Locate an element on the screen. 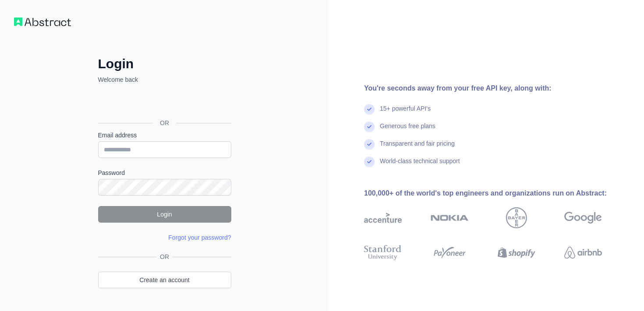 The width and height of the screenshot is (644, 311). h2: Login is located at coordinates (164, 64).